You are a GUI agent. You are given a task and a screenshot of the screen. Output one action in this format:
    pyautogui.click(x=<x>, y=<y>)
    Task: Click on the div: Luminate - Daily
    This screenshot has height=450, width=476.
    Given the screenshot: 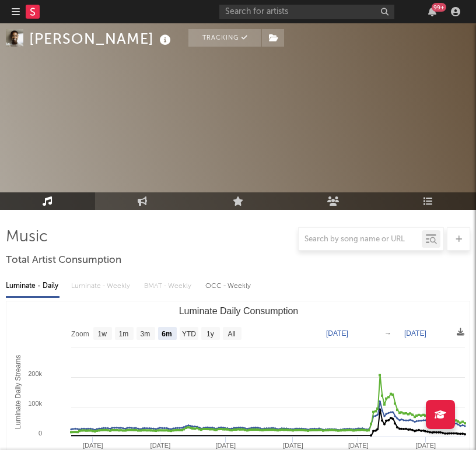 What is the action you would take?
    pyautogui.click(x=32, y=286)
    